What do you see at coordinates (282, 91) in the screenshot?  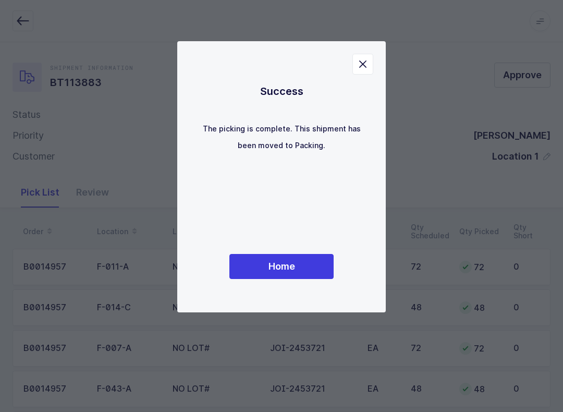 I see `h1: Success` at bounding box center [282, 91].